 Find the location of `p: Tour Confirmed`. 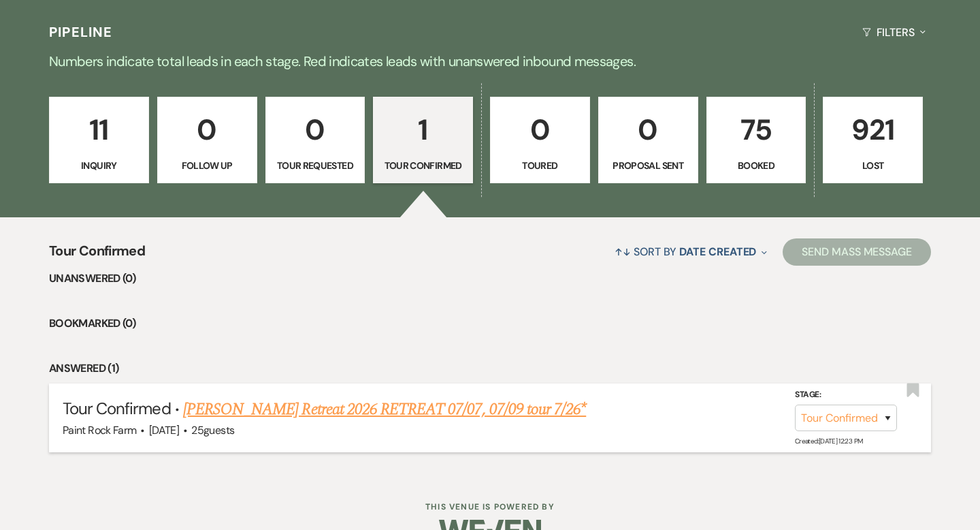

p: Tour Confirmed is located at coordinates (423, 165).